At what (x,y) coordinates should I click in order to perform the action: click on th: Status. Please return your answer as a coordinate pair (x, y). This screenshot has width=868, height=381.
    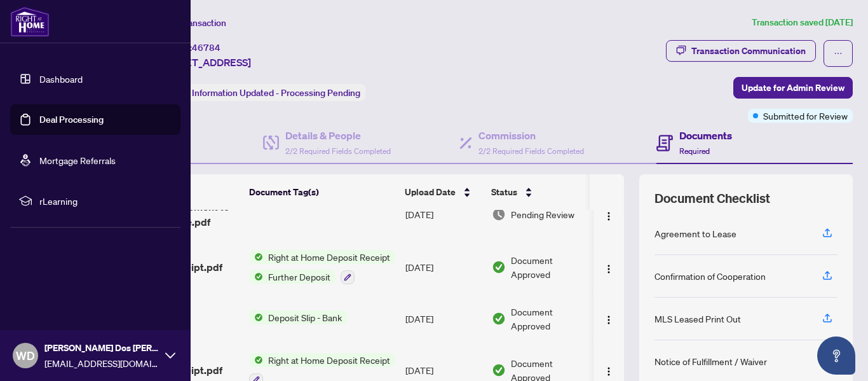
    Looking at the image, I should click on (540, 192).